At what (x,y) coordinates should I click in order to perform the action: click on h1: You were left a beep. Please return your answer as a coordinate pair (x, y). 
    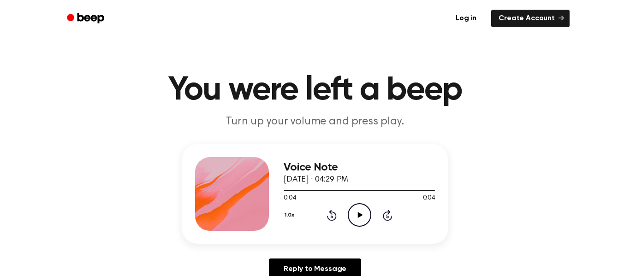
    Looking at the image, I should click on (315, 90).